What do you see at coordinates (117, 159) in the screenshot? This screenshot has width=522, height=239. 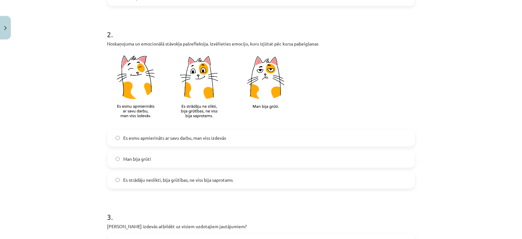 I see `input: Man bija grūti` at bounding box center [117, 159].